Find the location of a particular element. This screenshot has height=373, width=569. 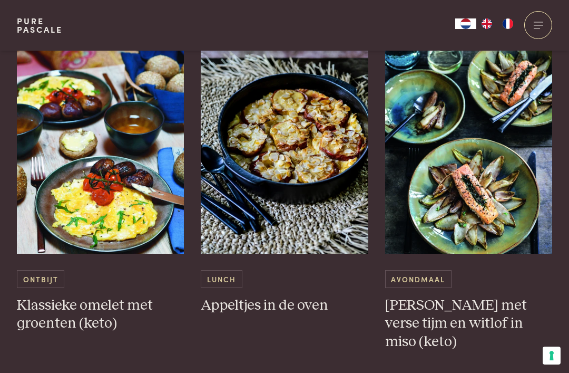

div: Language is located at coordinates (466, 24).